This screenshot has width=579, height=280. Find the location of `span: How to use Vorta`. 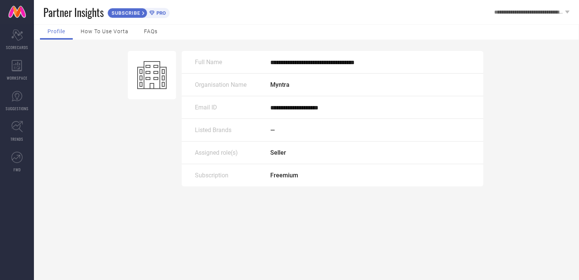

span: How to use Vorta is located at coordinates (104, 31).